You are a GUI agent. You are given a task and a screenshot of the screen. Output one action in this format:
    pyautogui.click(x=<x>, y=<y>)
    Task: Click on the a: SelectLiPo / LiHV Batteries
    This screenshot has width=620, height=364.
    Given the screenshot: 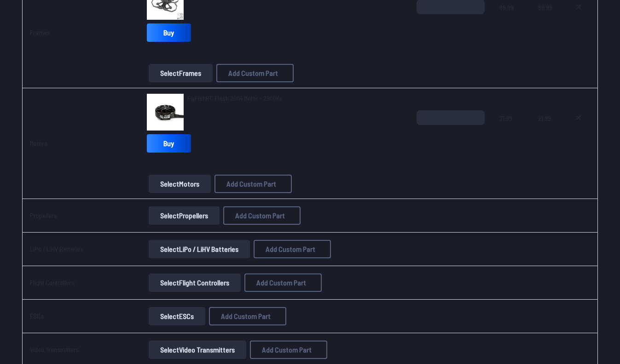 What is the action you would take?
    pyautogui.click(x=199, y=249)
    